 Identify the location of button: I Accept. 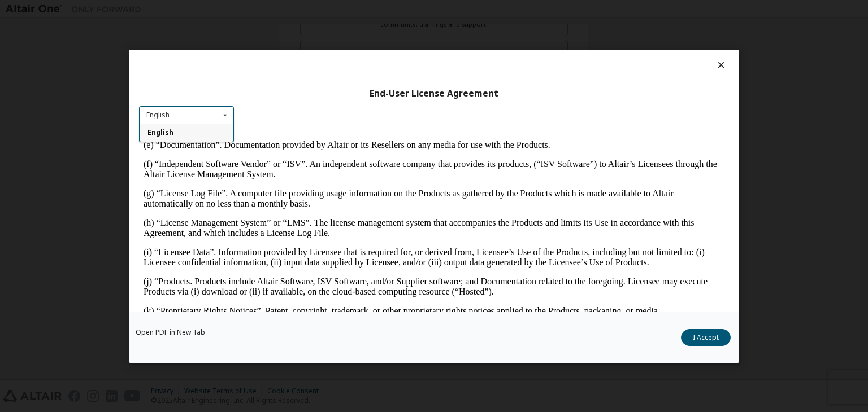
(706, 338).